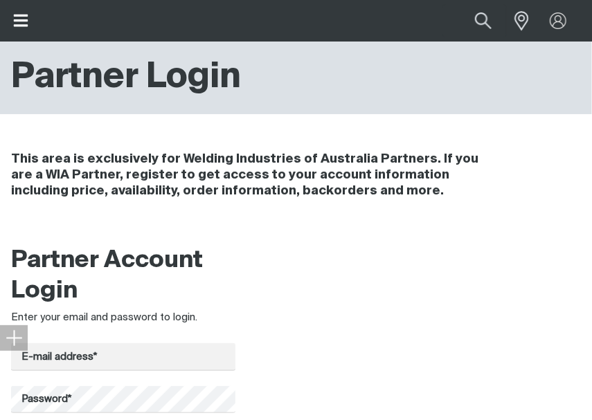 Image resolution: width=592 pixels, height=420 pixels. Describe the element at coordinates (123, 318) in the screenshot. I see `div: Enter your email and password to login.` at that location.